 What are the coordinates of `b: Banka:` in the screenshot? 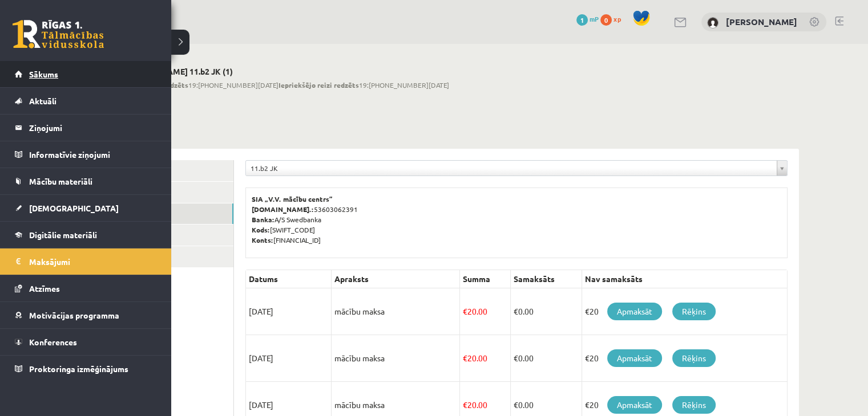 It's located at (263, 220).